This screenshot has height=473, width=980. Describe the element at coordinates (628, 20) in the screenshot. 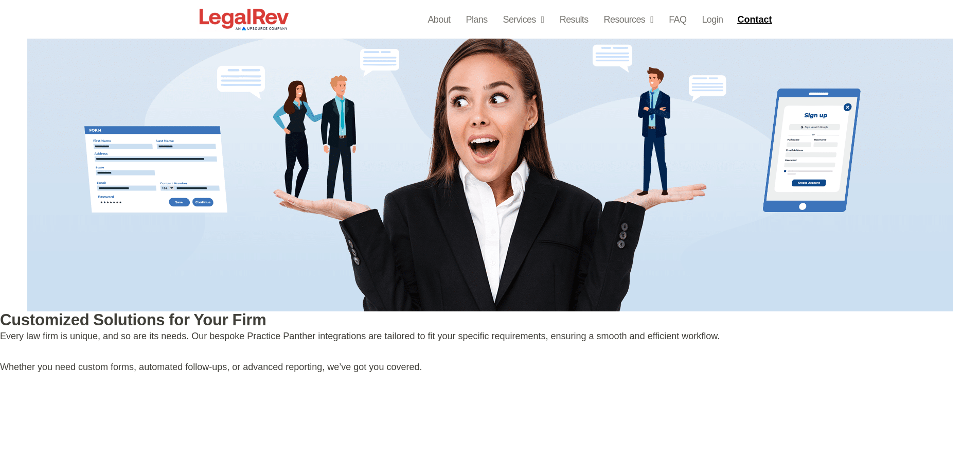

I see `a: Resources` at that location.